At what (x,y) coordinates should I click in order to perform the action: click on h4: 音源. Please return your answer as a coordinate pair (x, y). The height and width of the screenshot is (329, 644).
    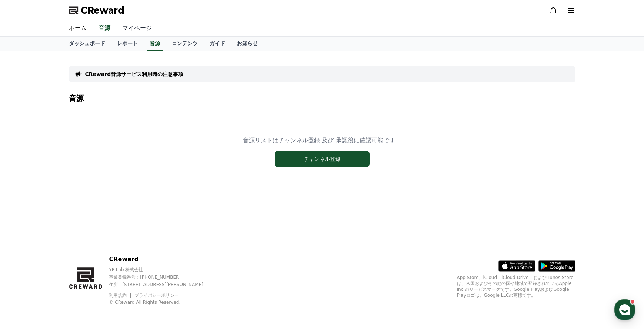
    Looking at the image, I should click on (322, 98).